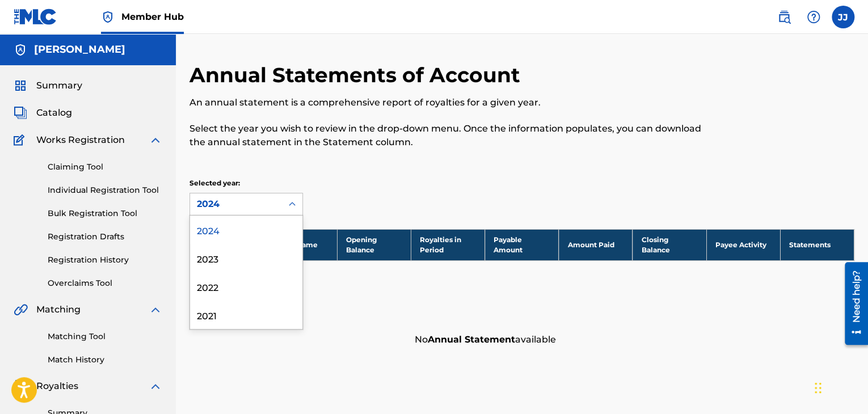 The image size is (868, 414). I want to click on div: User Menu, so click(843, 17).